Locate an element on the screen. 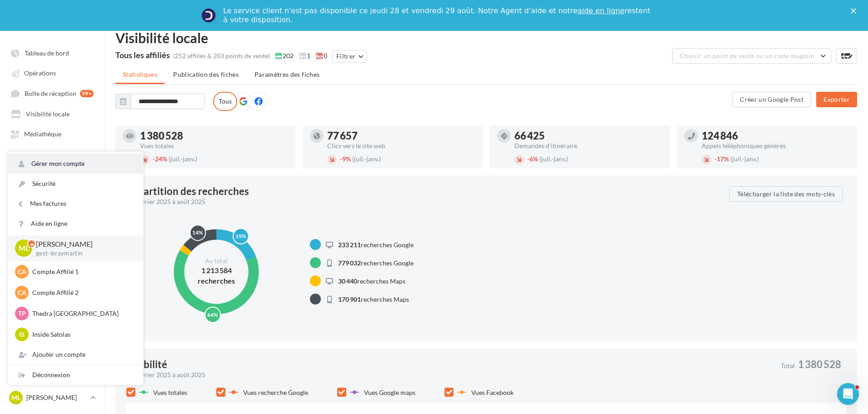 Image resolution: width=868 pixels, height=414 pixels. div: Visibilité is located at coordinates (147, 364).